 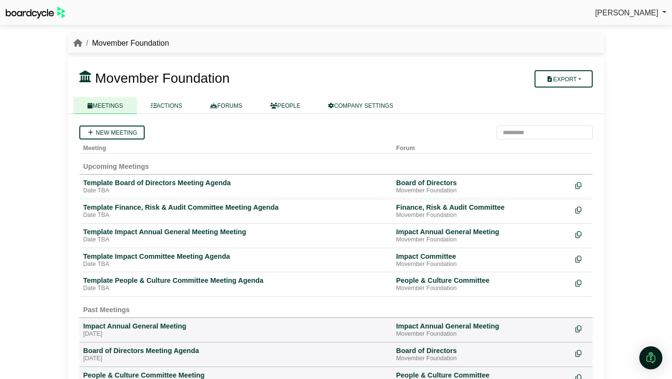 I want to click on span: Movember Foundation, so click(x=163, y=78).